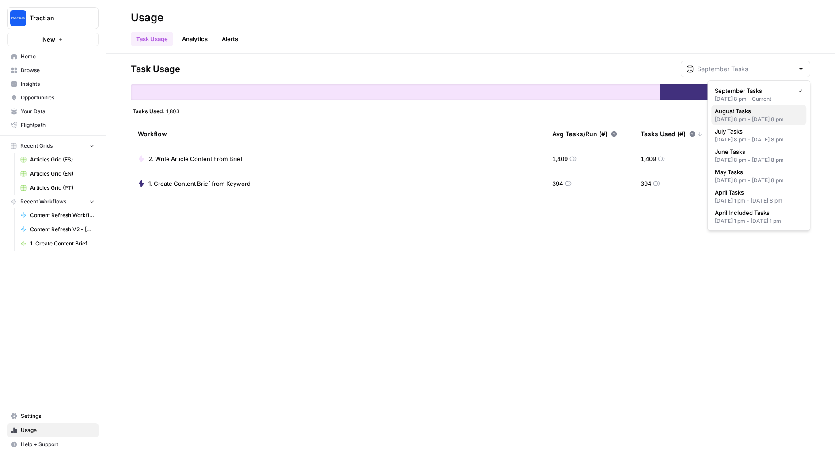  What do you see at coordinates (757, 172) in the screenshot?
I see `span: May Tasks` at bounding box center [757, 172].